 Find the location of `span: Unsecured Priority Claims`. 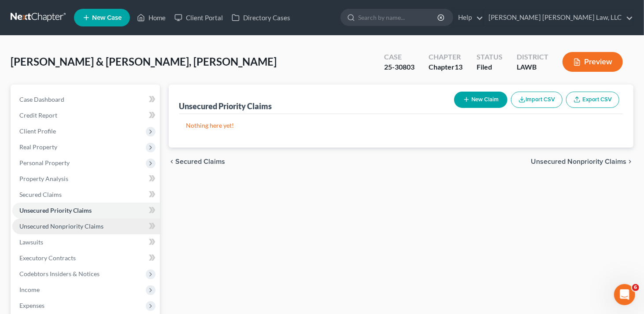

span: Unsecured Priority Claims is located at coordinates (56, 210).